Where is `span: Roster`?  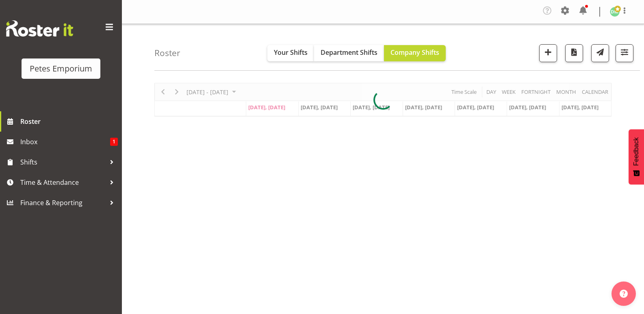 span: Roster is located at coordinates (69, 122).